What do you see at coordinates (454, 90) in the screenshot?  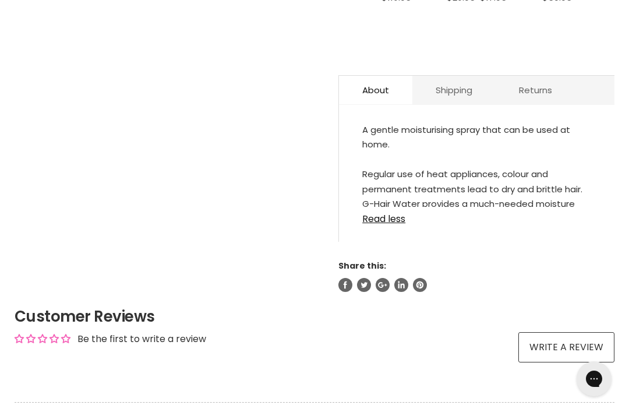 I see `a: Shipping` at bounding box center [454, 90].